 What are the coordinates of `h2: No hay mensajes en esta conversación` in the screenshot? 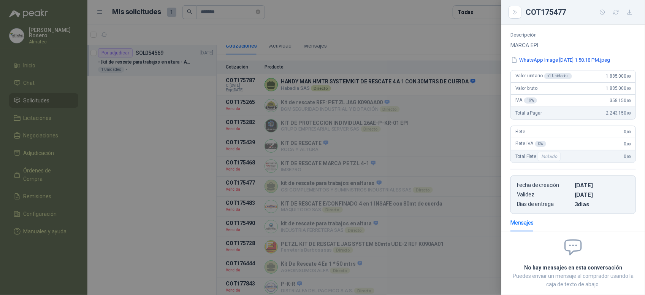 It's located at (573, 267).